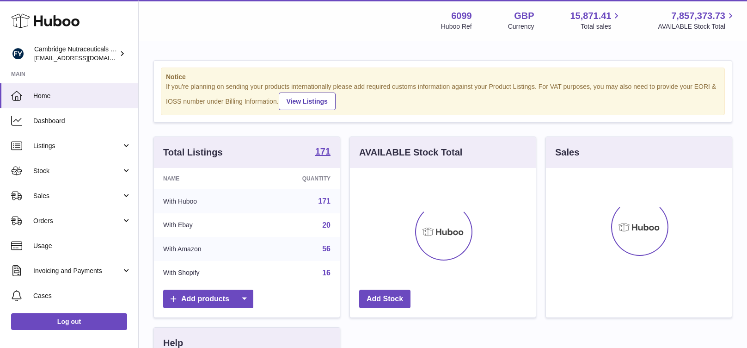 Image resolution: width=747 pixels, height=348 pixels. What do you see at coordinates (596, 20) in the screenshot?
I see `a: 15,871.41 Total sales` at bounding box center [596, 20].